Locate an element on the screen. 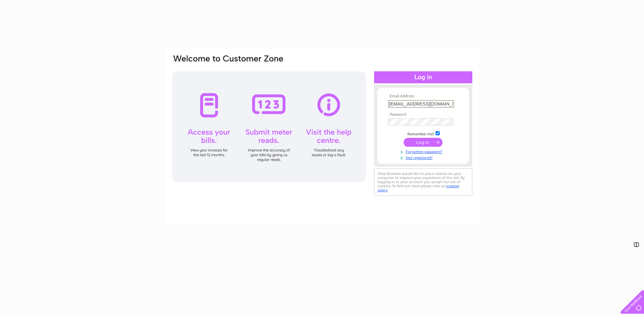 The width and height of the screenshot is (644, 314). input: Submit is located at coordinates (423, 142).